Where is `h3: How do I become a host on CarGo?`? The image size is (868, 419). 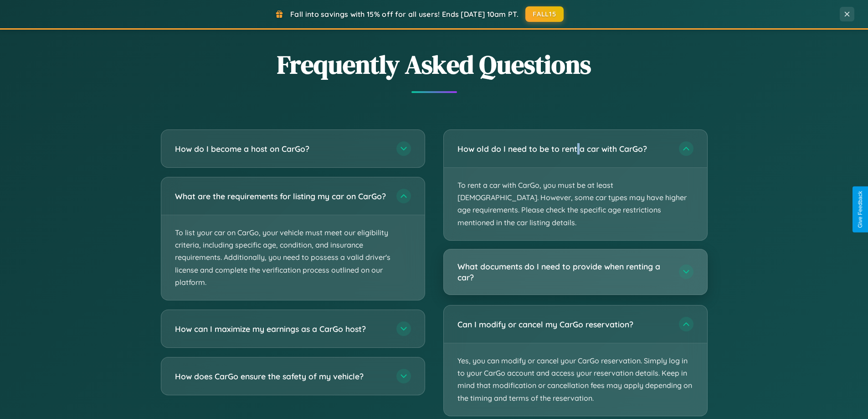
h3: How do I become a host on CarGo? is located at coordinates (281, 149).